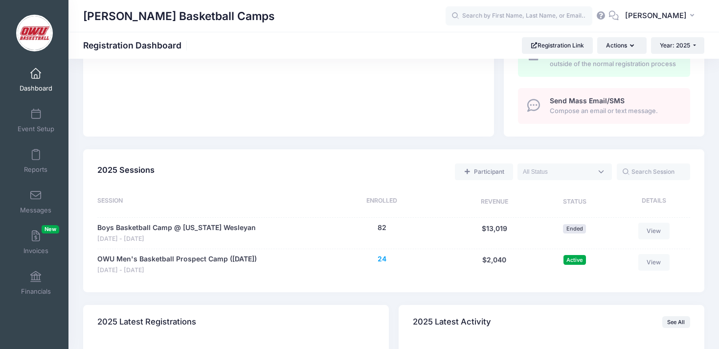 The image size is (719, 349). I want to click on div: Session, so click(204, 202).